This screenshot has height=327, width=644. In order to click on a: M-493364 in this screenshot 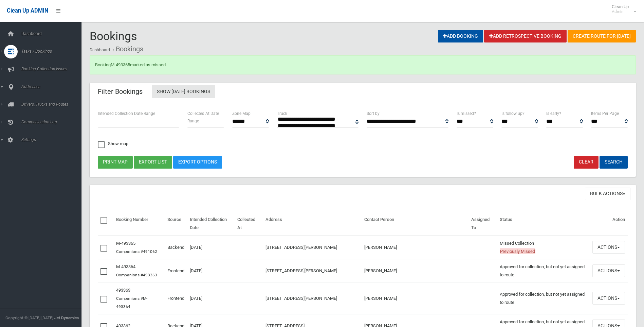, I will do `click(126, 267)`.